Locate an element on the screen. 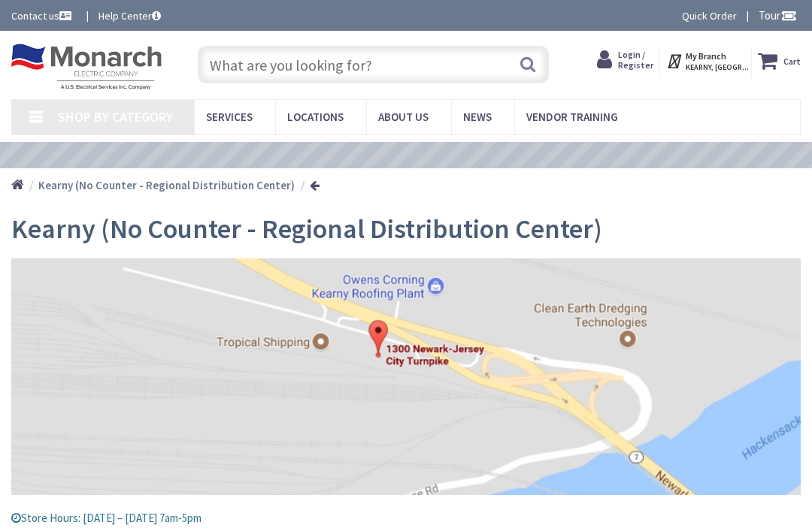 The image size is (812, 531). span: Login / Register is located at coordinates (635, 59).